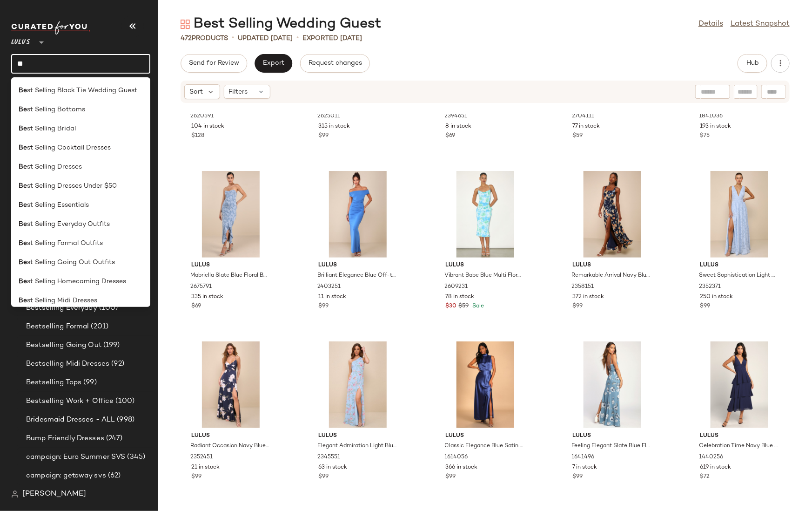 Image resolution: width=812 pixels, height=511 pixels. What do you see at coordinates (196, 92) in the screenshot?
I see `span: Sort` at bounding box center [196, 92].